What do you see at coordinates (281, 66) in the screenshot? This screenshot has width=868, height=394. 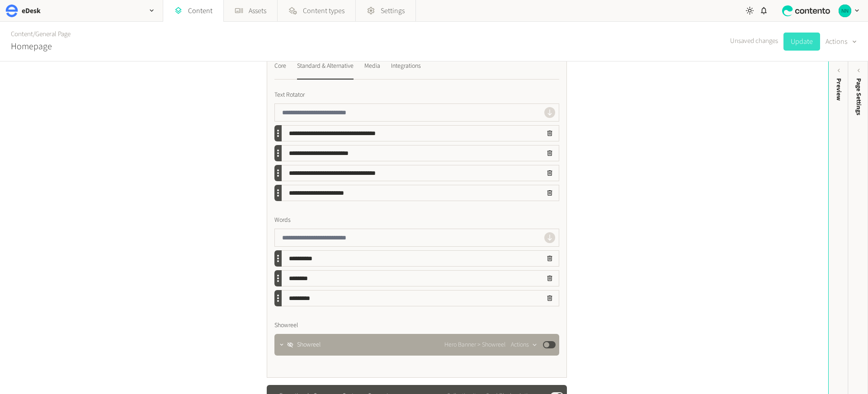 I see `div: Core` at bounding box center [281, 66].